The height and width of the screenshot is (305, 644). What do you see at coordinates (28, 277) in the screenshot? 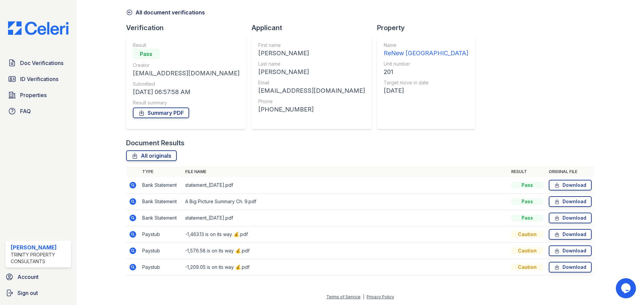
I see `span: Account` at bounding box center [28, 277].